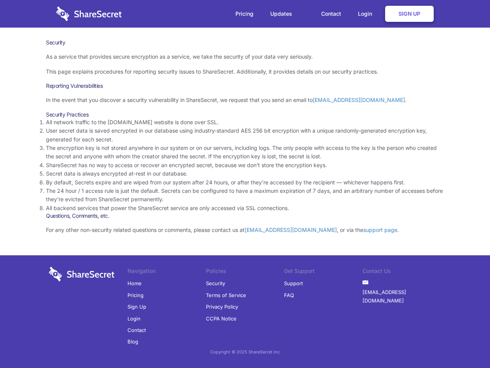 The width and height of the screenshot is (490, 368). I want to click on li: By default, Secrets expire and are wiped from our system after 24 hours, or after they’re accesse..., so click(245, 182).